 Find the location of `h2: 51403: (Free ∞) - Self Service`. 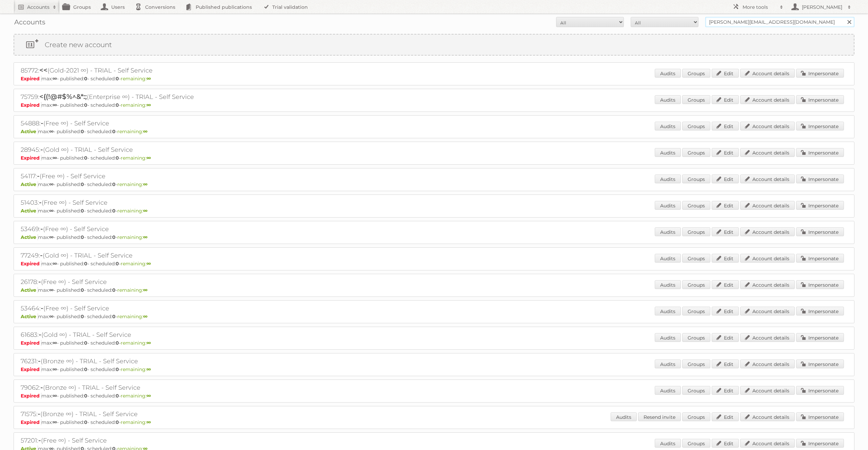

h2: 51403: (Free ∞) - Self Service is located at coordinates (139, 203).